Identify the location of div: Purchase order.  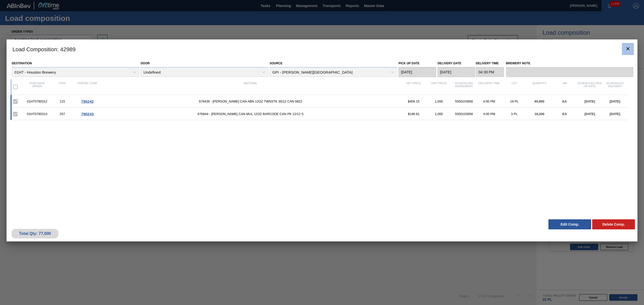
(37, 87).